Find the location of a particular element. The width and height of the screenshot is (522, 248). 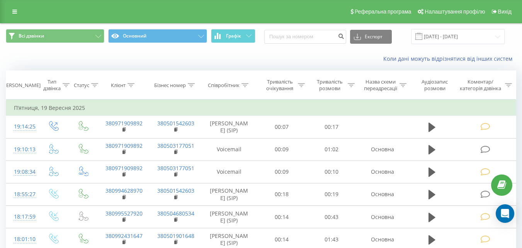

div: Бізнес номер is located at coordinates (170, 85).